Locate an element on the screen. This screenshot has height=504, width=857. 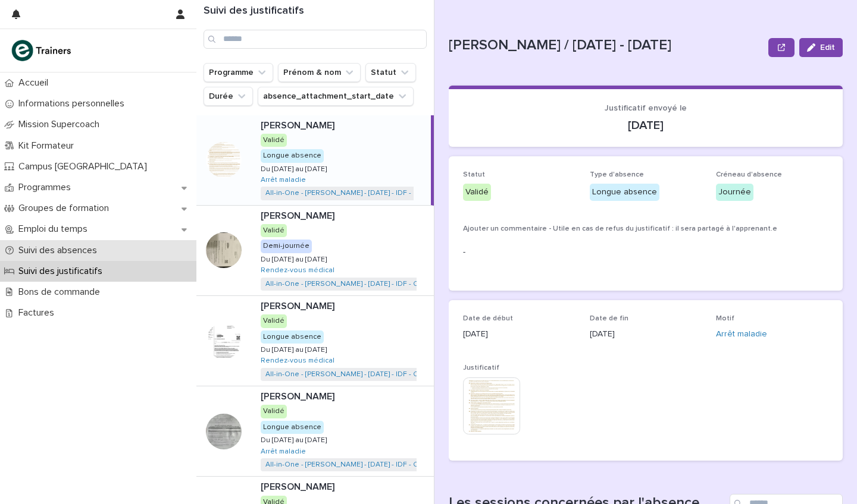
h1: Suivi des justificatifs is located at coordinates (315, 11).